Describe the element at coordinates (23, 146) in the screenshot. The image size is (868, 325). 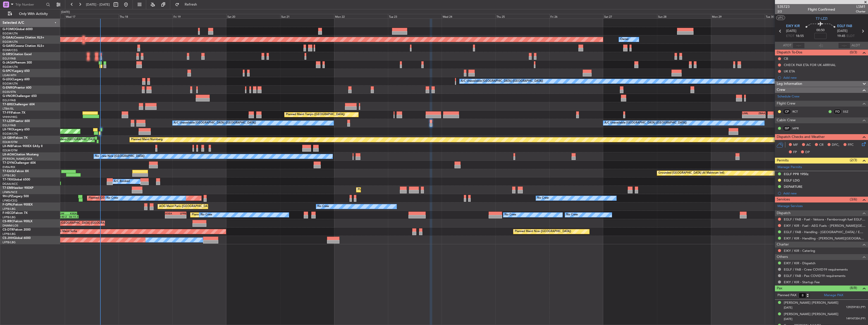
I see `a: LX-INBFalcon 900EX EASy II` at that location.